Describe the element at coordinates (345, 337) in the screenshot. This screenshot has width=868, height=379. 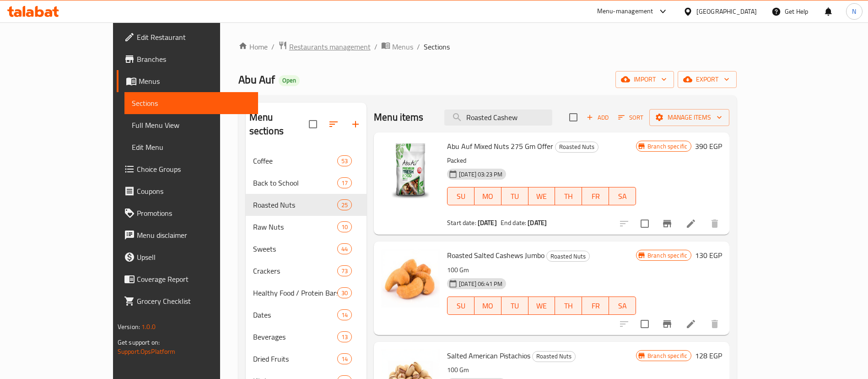
I see `span: 13` at that location.